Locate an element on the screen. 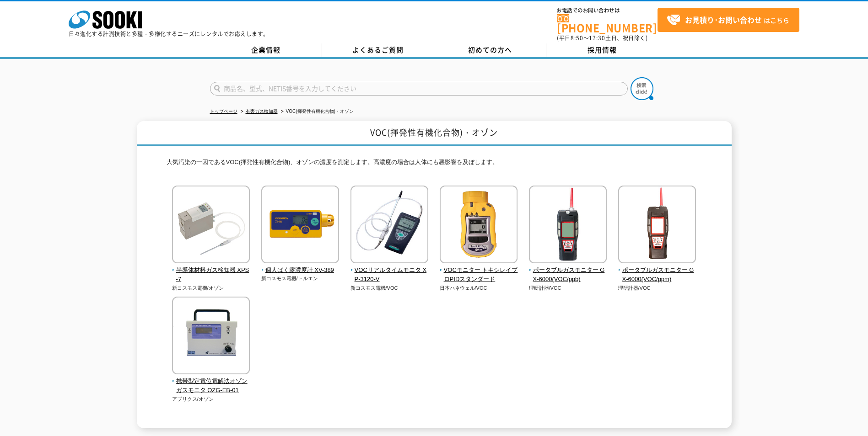 The height and width of the screenshot is (436, 868). img: btn_search.png is located at coordinates (642, 88).